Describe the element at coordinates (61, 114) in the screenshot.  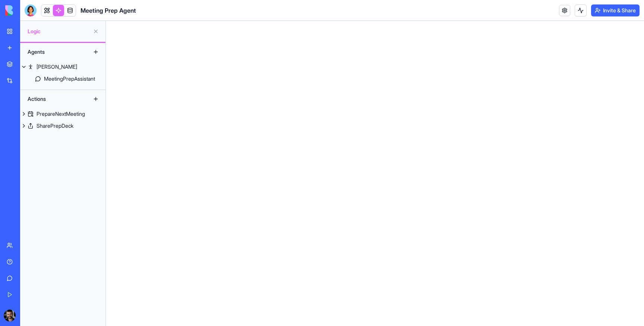
I see `div: PrepareNextMeeting` at that location.